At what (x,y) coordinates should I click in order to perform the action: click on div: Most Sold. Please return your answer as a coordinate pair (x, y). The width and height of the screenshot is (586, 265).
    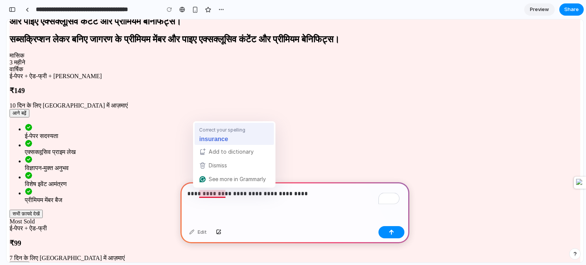
    Looking at the image, I should click on (288, 202).